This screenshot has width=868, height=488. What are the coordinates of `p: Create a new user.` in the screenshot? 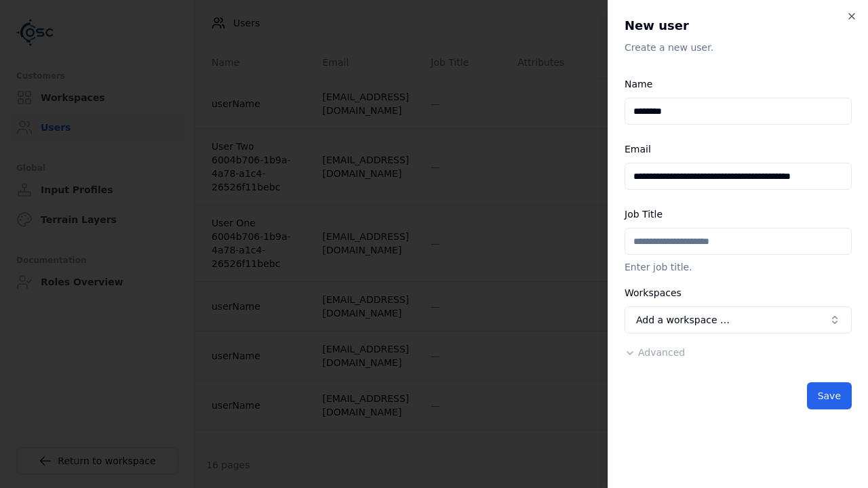 It's located at (738, 47).